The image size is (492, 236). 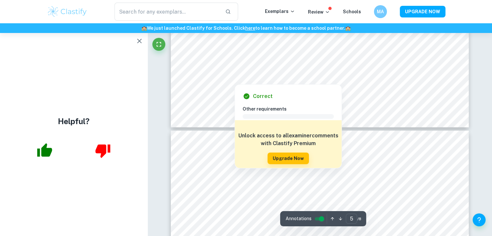 I want to click on button: Fullscreen, so click(x=159, y=44).